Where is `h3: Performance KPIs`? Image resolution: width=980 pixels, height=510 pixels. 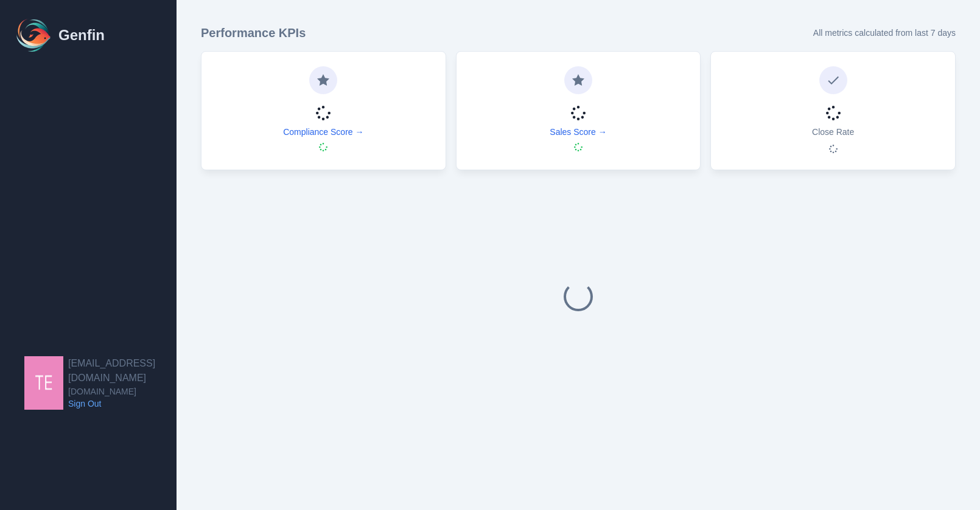
h3: Performance KPIs is located at coordinates (253, 33).